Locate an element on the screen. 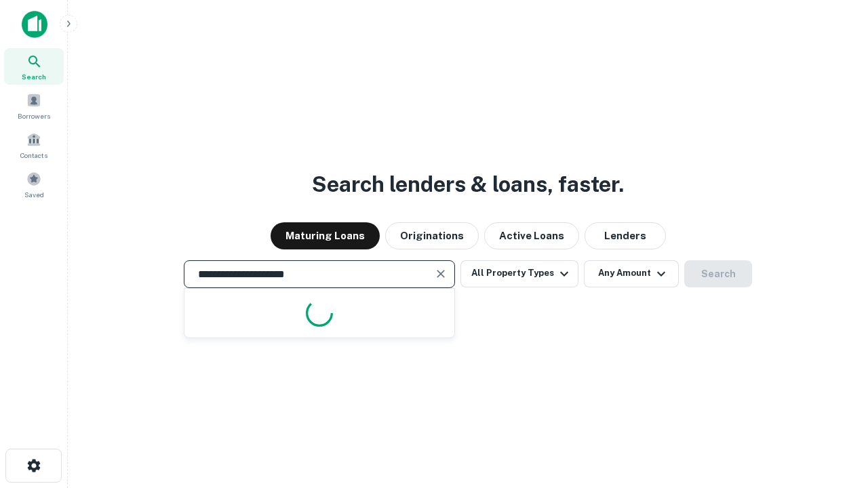 The width and height of the screenshot is (868, 488). img: capitalize-icon.png is located at coordinates (35, 25).